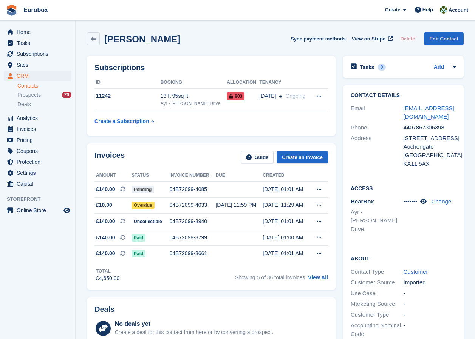 The height and width of the screenshot is (339, 475). Describe the element at coordinates (243, 83) in the screenshot. I see `th: Allocation` at that location.